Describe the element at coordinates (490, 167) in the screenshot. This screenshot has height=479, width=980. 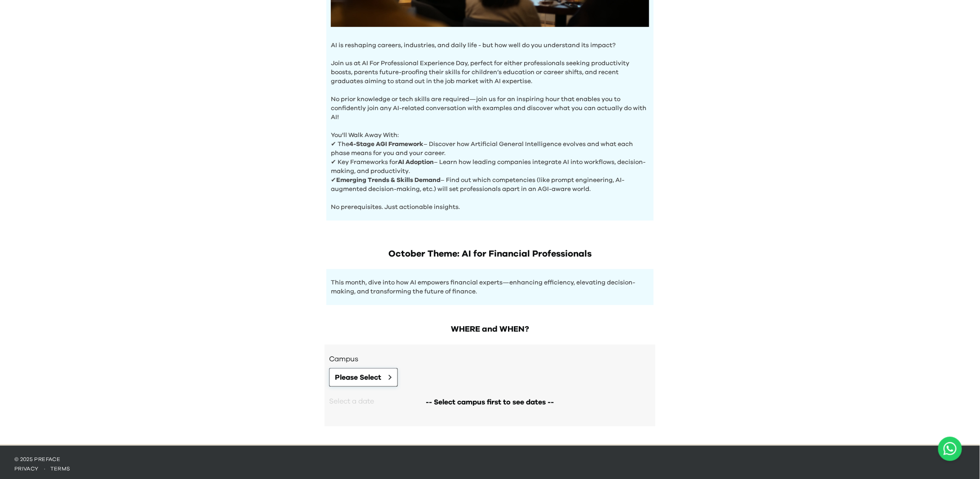
I see `p: ✔ Key Frameworks for – Learn how leading companies integrate AI into workflows, decision-making, ...` at that location.